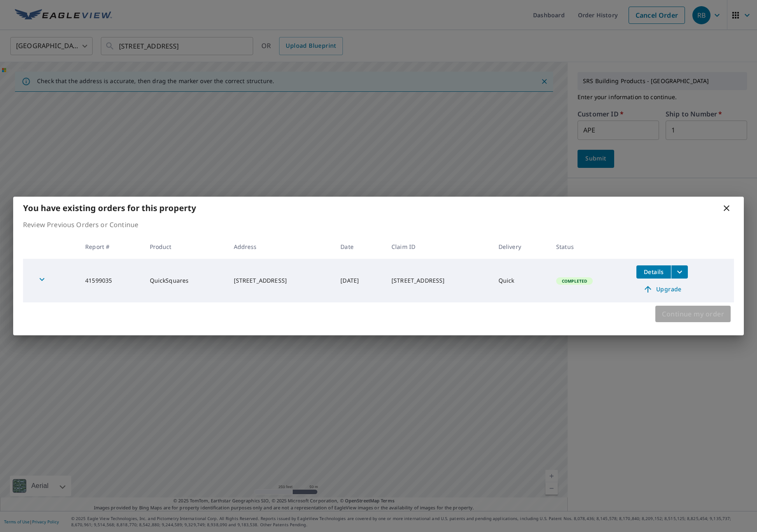 Image resolution: width=757 pixels, height=532 pixels. I want to click on span: Continue my order, so click(693, 314).